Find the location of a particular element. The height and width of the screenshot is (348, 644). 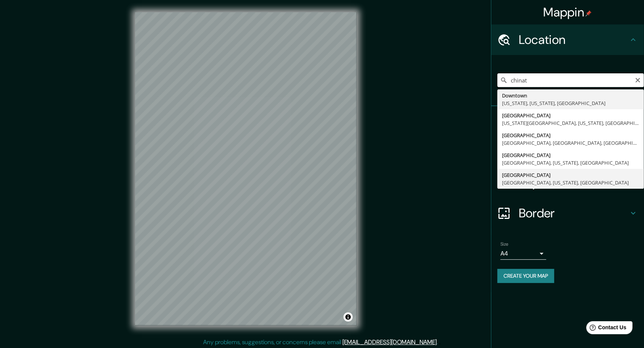

button: Clear is located at coordinates (638, 79).